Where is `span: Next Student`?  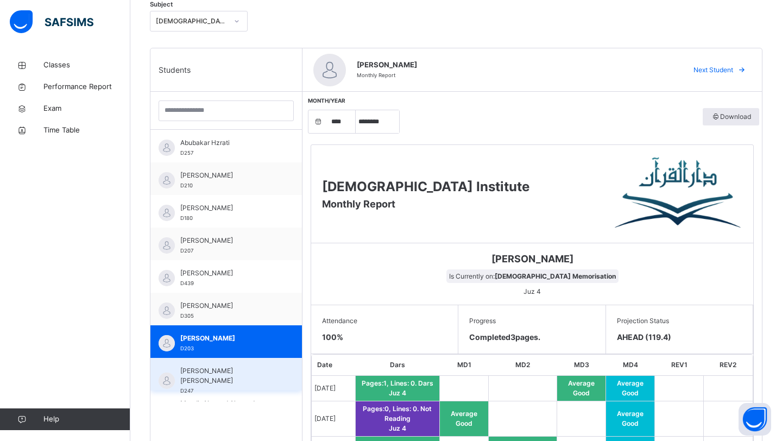
span: Next Student is located at coordinates (713, 70).